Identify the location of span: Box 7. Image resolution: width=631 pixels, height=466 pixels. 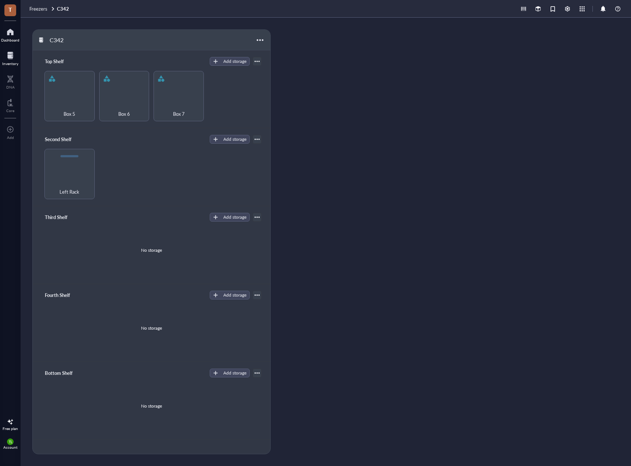
(179, 114).